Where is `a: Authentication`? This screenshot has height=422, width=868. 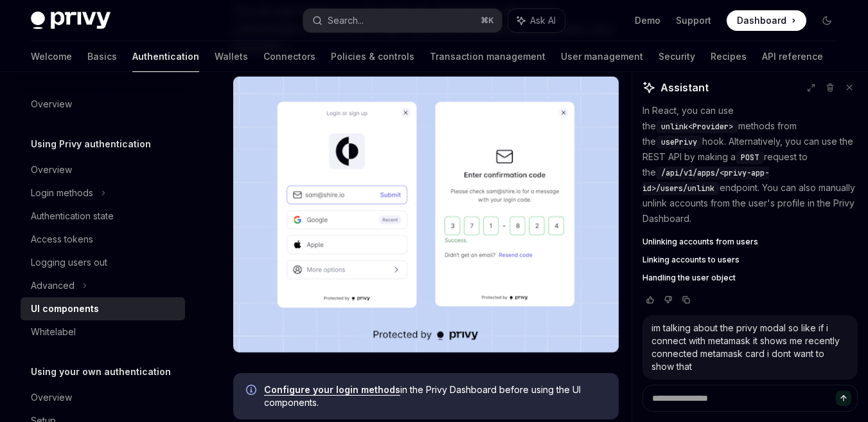 a: Authentication is located at coordinates (166, 57).